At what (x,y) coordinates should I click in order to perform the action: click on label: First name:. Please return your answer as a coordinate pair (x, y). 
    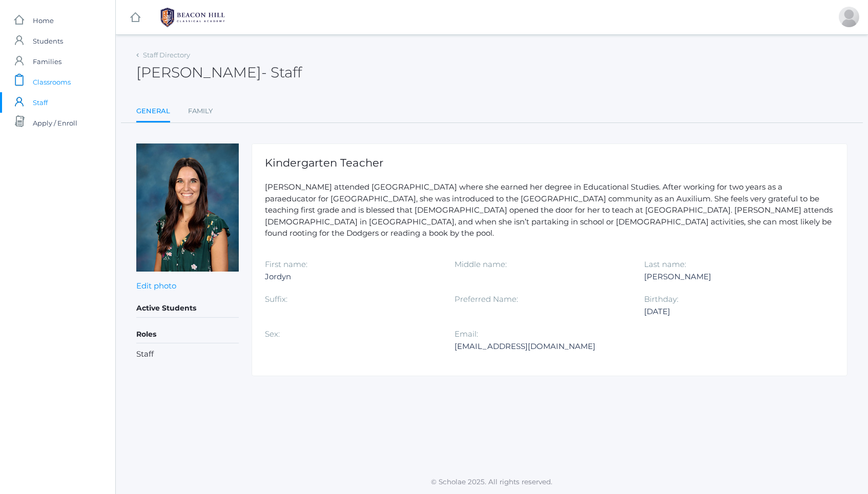
    Looking at the image, I should click on (286, 264).